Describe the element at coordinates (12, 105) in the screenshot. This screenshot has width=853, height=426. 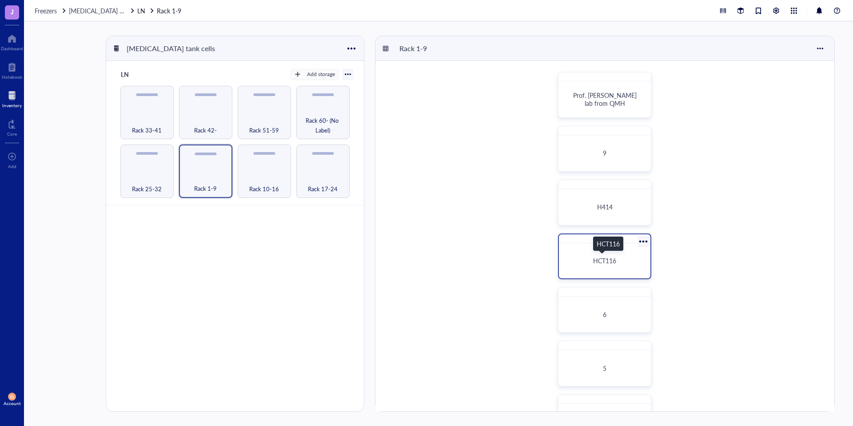
I see `div: Inventory` at that location.